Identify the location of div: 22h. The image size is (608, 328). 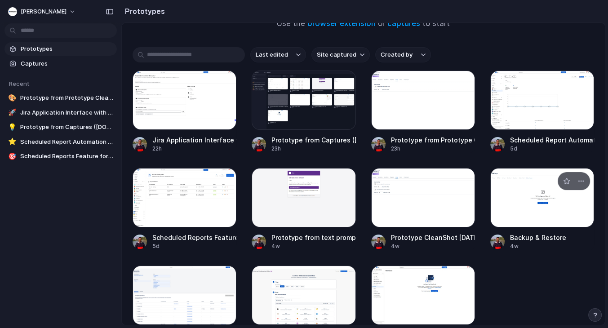
(194, 149).